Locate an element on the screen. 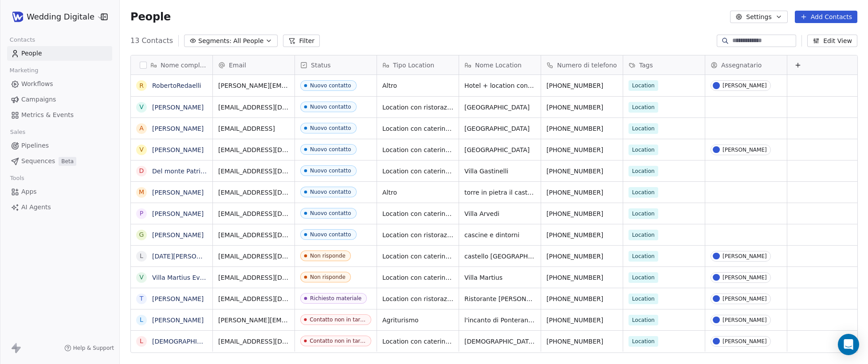 This screenshot has width=868, height=364. span: Villa Martius is located at coordinates (500, 277).